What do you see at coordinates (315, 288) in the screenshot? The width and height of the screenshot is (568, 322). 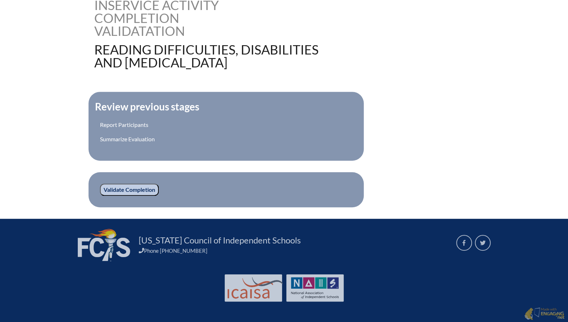 I see `img: NAIS Logo` at bounding box center [315, 288].